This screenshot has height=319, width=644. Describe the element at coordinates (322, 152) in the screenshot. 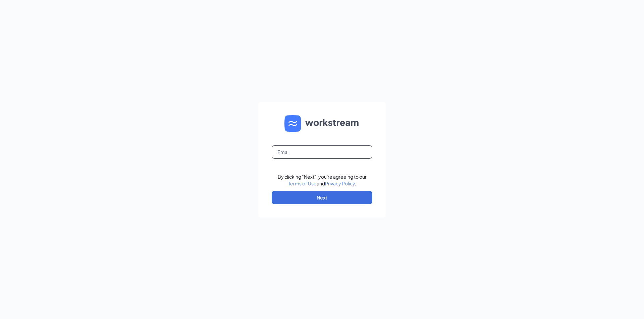

I see `input: Email` at that location.